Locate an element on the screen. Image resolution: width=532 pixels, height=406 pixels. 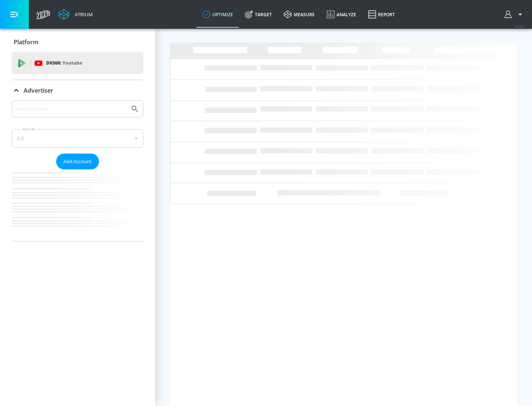
input: Search by name is located at coordinates (70, 109).